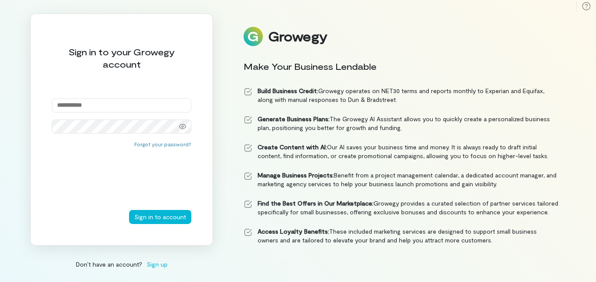 The width and height of the screenshot is (596, 282). Describe the element at coordinates (401, 208) in the screenshot. I see `li: Growegy provides a curated selection of partner services tailored specifically for small business...` at that location.